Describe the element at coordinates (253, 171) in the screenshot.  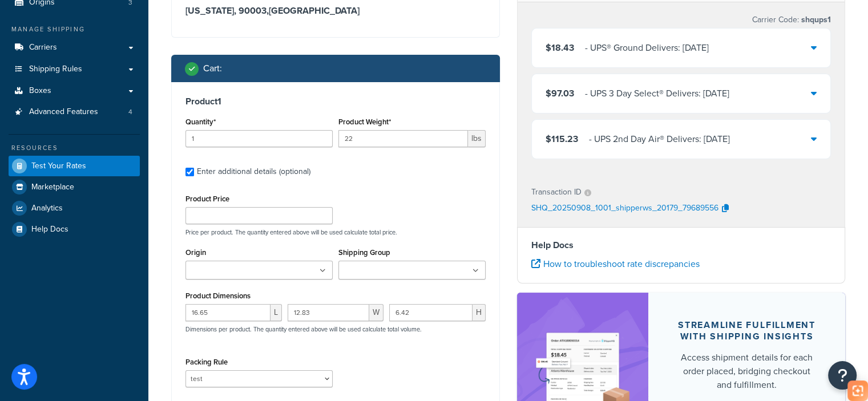
I see `div: Enter additional details (optional)` at that location.